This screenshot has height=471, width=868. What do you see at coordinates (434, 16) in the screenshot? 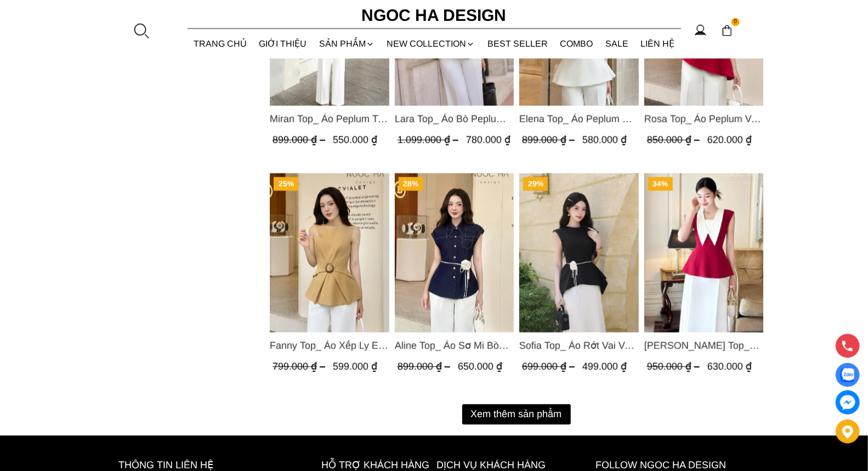
I see `h6: Ngoc Ha Design` at bounding box center [434, 16].